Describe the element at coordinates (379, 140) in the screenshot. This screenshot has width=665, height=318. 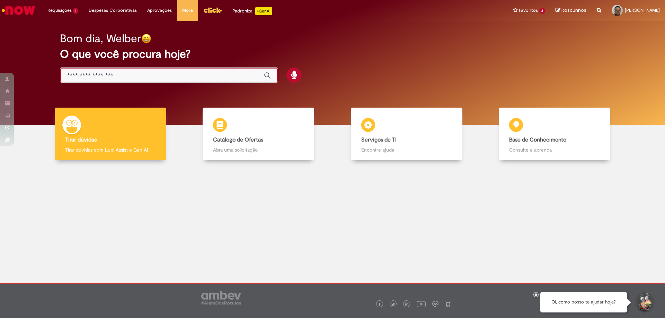
I see `b: Serviços de TI` at that location.